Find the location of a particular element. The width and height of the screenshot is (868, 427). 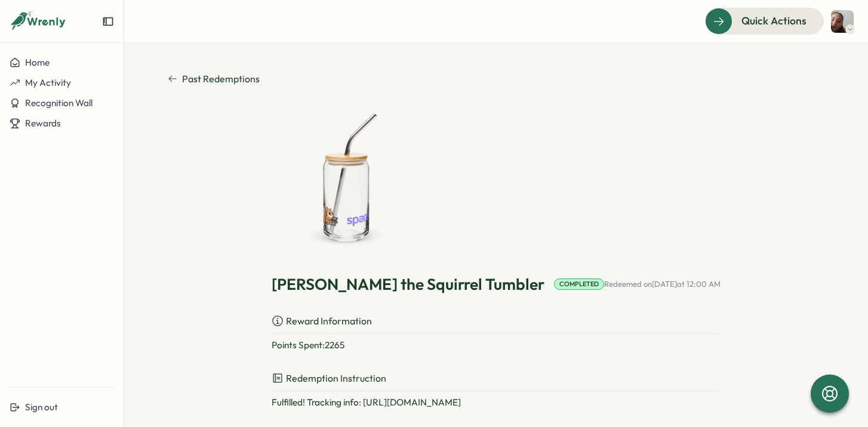

span: Quick Actions is located at coordinates (774, 21).